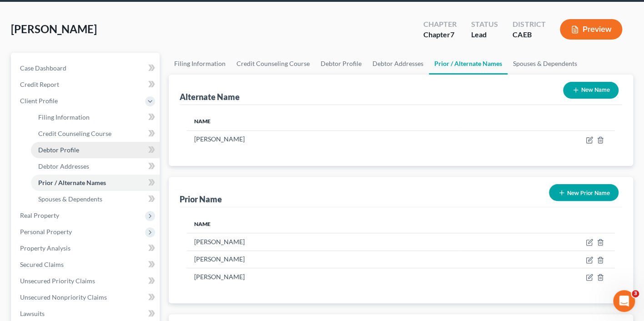 This screenshot has width=644, height=321. What do you see at coordinates (452, 34) in the screenshot?
I see `span: 7` at bounding box center [452, 34].